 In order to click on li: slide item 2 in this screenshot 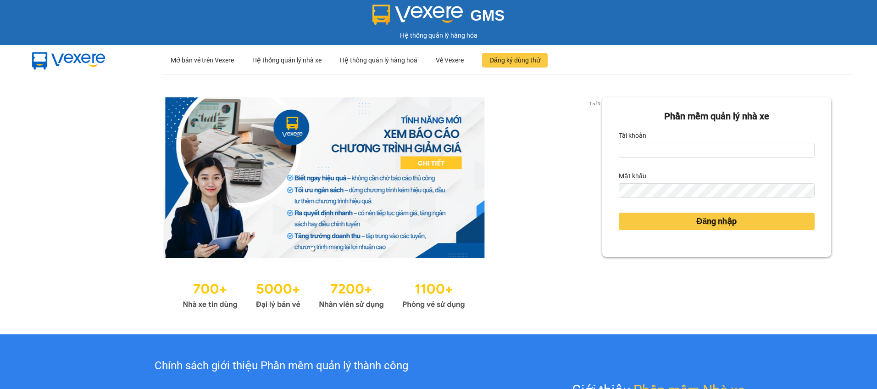, I will do `click(324, 249)`.